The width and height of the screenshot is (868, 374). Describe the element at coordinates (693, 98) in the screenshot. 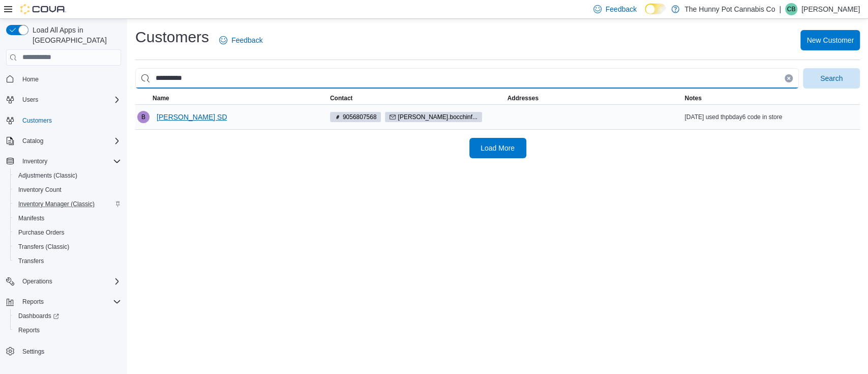

I see `span: Notes` at that location.